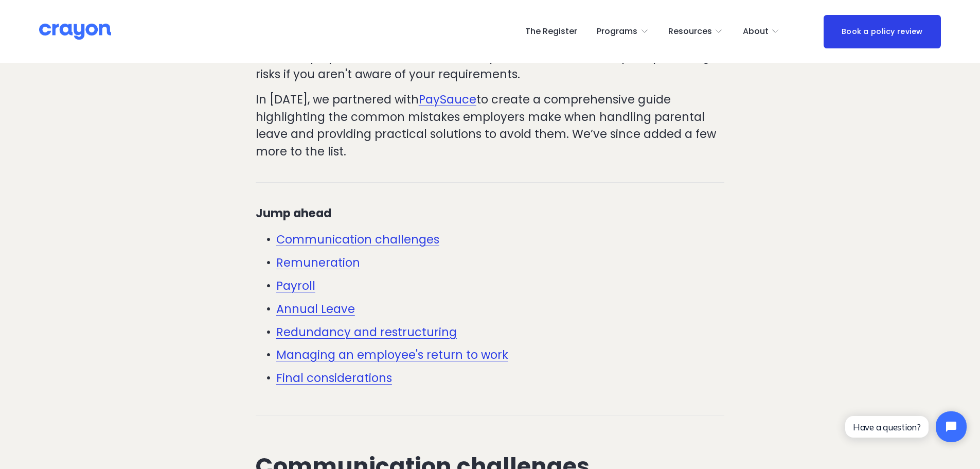 This screenshot has width=980, height=469. Describe the element at coordinates (392, 355) in the screenshot. I see `a: Managing an employee's return to work` at that location.